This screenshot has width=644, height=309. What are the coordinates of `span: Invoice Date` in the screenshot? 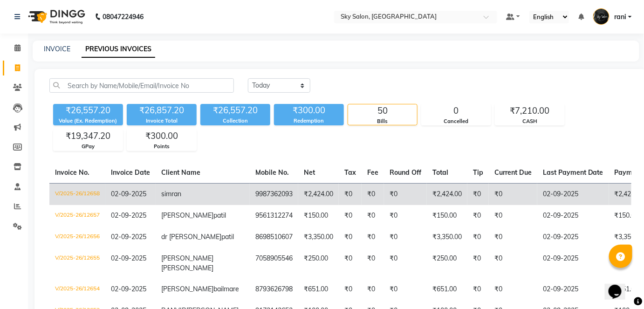 It's located at (131, 172).